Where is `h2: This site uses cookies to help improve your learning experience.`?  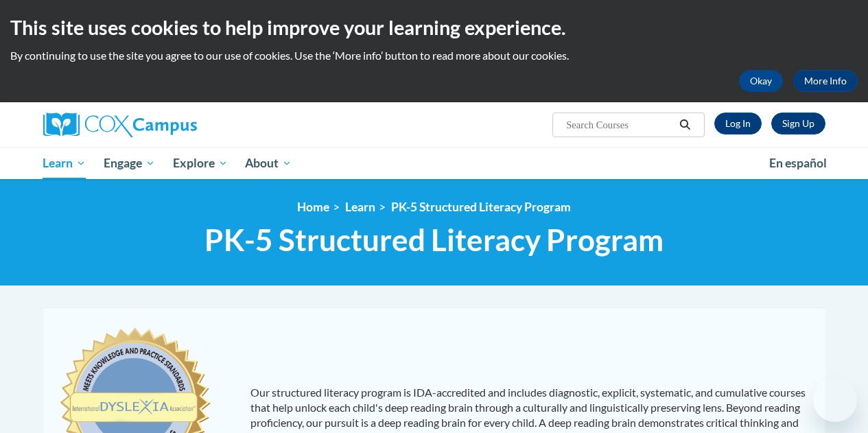
h2: This site uses cookies to help improve your learning experience. is located at coordinates (434, 28).